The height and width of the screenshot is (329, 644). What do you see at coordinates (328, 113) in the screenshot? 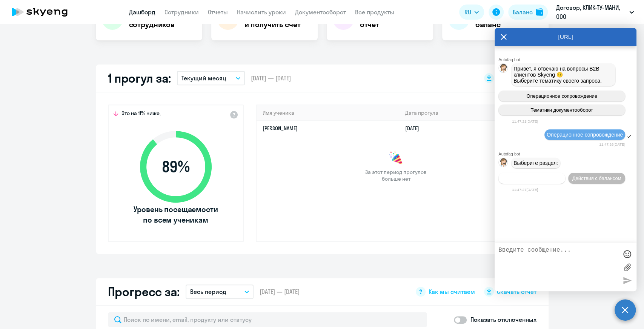
I see `th: Имя ученика` at bounding box center [328, 113].